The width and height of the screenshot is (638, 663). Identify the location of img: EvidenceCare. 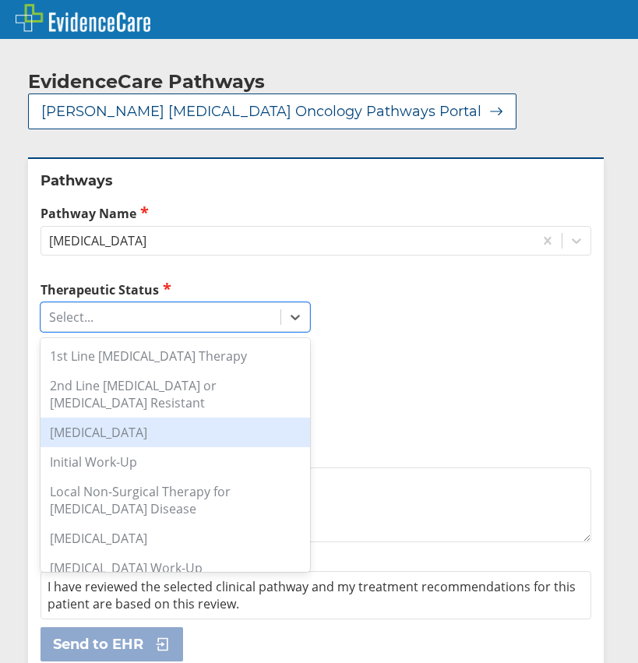
(83, 18).